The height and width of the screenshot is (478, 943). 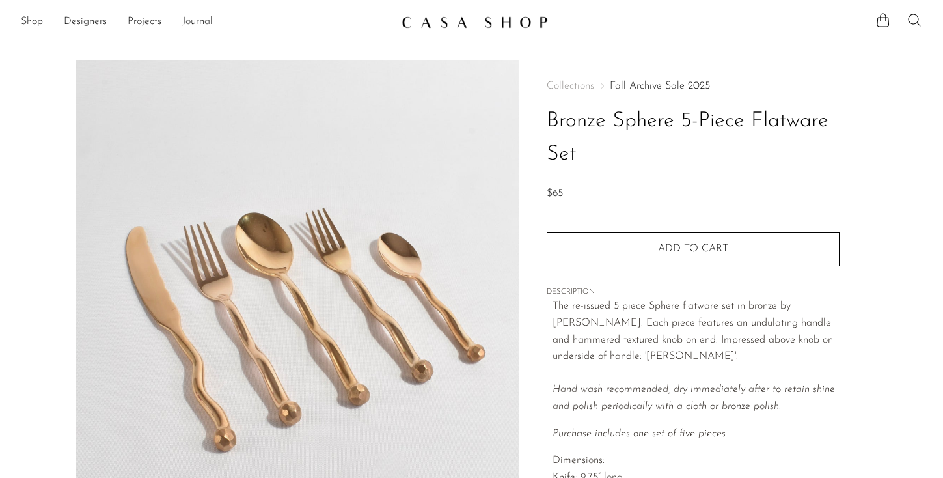 What do you see at coordinates (32, 22) in the screenshot?
I see `a: Shop` at bounding box center [32, 22].